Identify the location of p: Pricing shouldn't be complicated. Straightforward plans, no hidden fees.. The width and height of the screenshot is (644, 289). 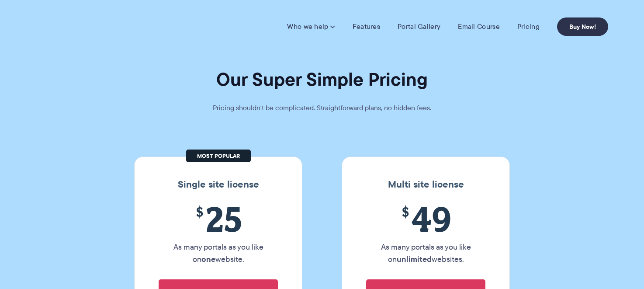
(322, 108).